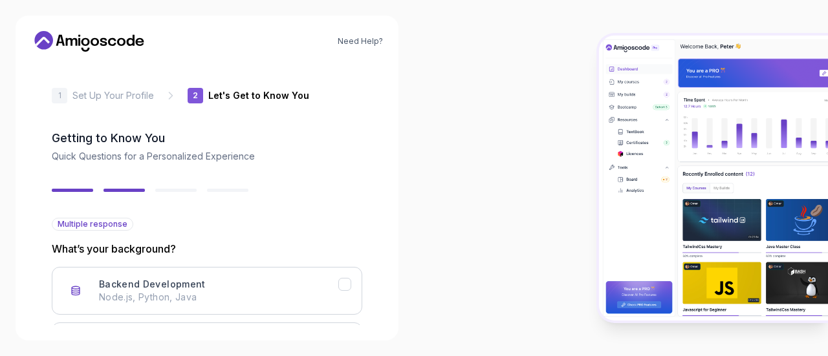 This screenshot has height=356, width=828. Describe the element at coordinates (89, 41) in the screenshot. I see `a: Home link` at that location.